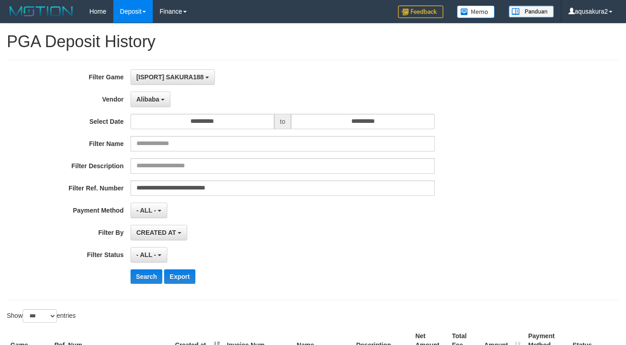 Image resolution: width=626 pixels, height=345 pixels. I want to click on img: MOTION_logo.png, so click(41, 11).